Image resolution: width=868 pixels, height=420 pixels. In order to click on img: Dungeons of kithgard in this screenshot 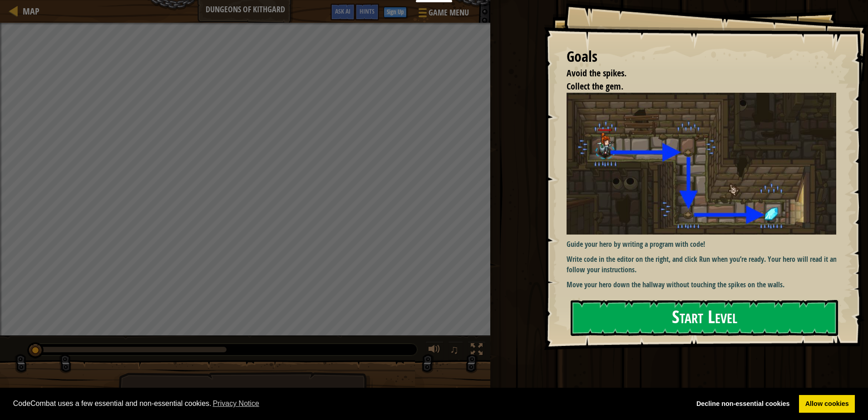, I will do `click(704, 164)`.